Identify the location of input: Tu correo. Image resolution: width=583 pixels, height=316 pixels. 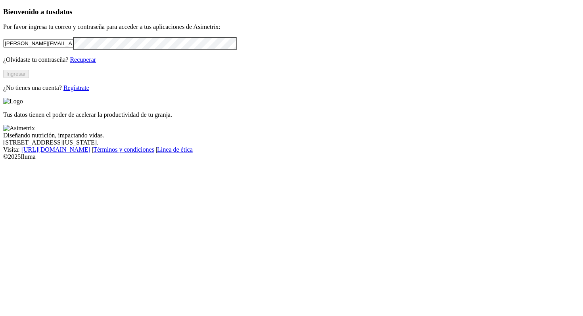
(38, 43).